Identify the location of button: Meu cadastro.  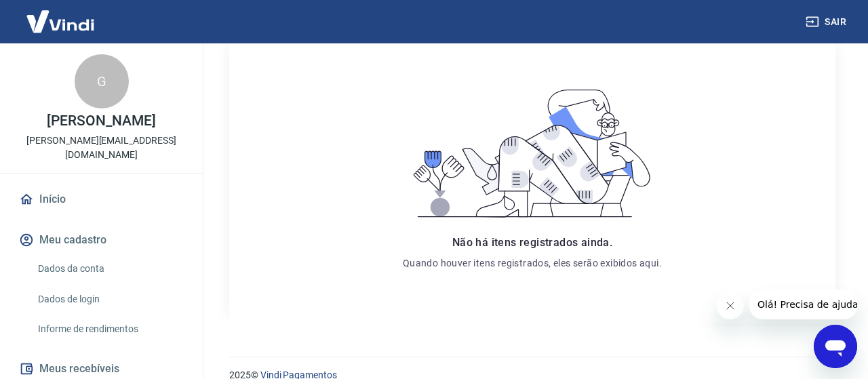
(101, 240).